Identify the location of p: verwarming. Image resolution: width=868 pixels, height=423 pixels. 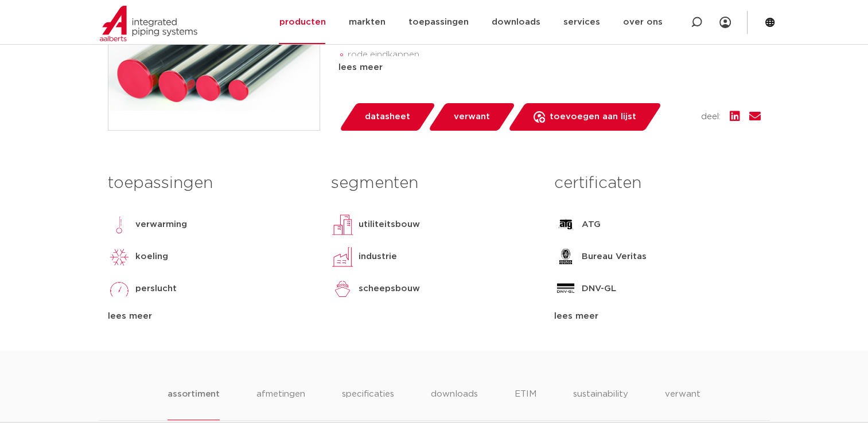
(161, 225).